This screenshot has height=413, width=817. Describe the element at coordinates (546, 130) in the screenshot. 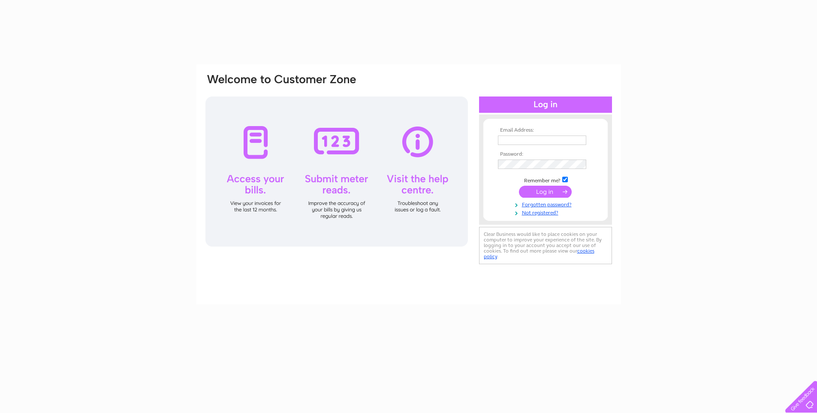

I see `th: Email Address:` at that location.